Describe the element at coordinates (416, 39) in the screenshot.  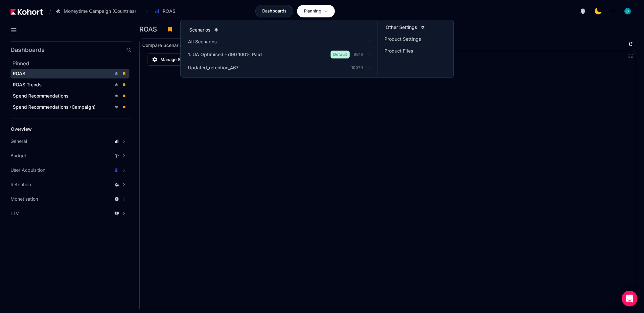
I see `a: Product Settings` at that location.